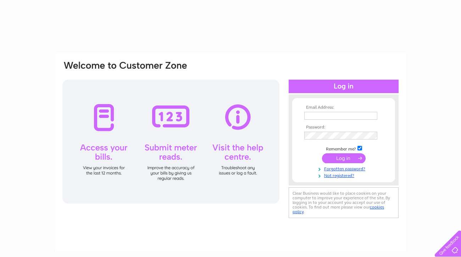 This screenshot has width=461, height=257. What do you see at coordinates (343, 158) in the screenshot?
I see `input: Submit` at bounding box center [343, 158].